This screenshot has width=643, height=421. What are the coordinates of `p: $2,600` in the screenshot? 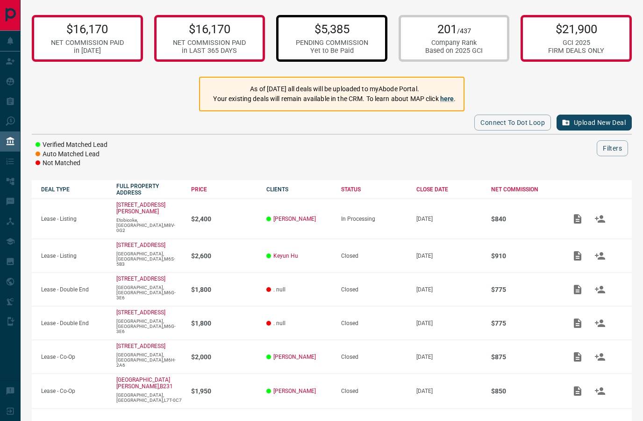 It's located at (224, 256).